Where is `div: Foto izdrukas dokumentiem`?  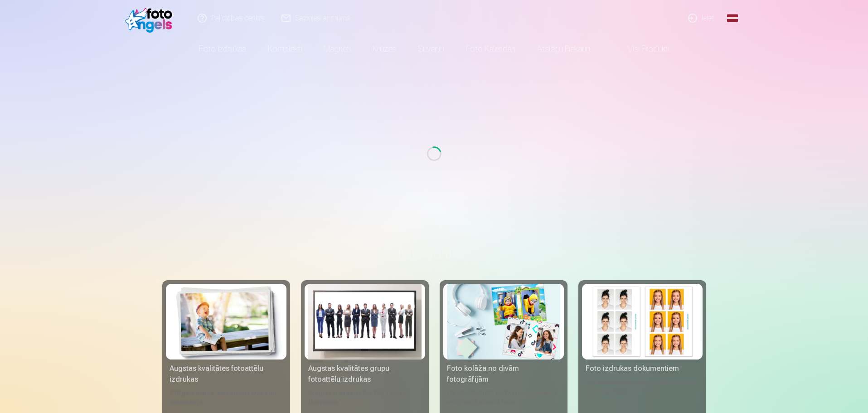
div: Foto izdrukas dokumentiem is located at coordinates (642, 369).